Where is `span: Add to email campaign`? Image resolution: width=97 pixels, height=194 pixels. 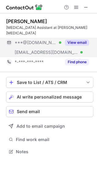
span: Add to email campaign is located at coordinates (40, 126).